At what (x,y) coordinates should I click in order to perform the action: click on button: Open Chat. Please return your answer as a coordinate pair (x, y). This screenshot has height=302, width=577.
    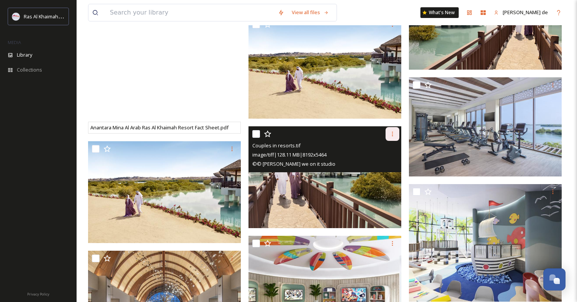
    Looking at the image, I should click on (555, 280).